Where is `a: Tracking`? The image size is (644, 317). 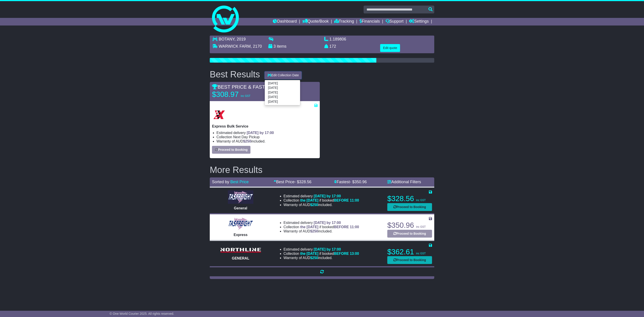
a: Tracking is located at coordinates (344, 22).